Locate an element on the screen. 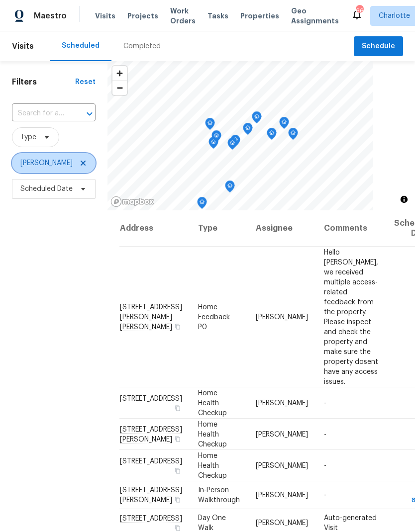 The height and width of the screenshot is (532, 415). input: Search for an address... is located at coordinates (40, 114).